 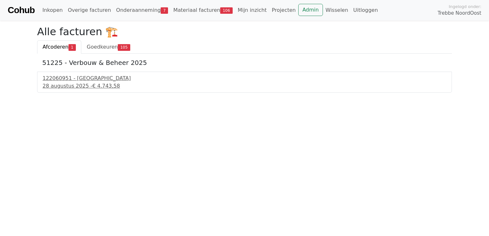 What do you see at coordinates (102, 47) in the screenshot?
I see `span: Goedkeuren` at bounding box center [102, 47].